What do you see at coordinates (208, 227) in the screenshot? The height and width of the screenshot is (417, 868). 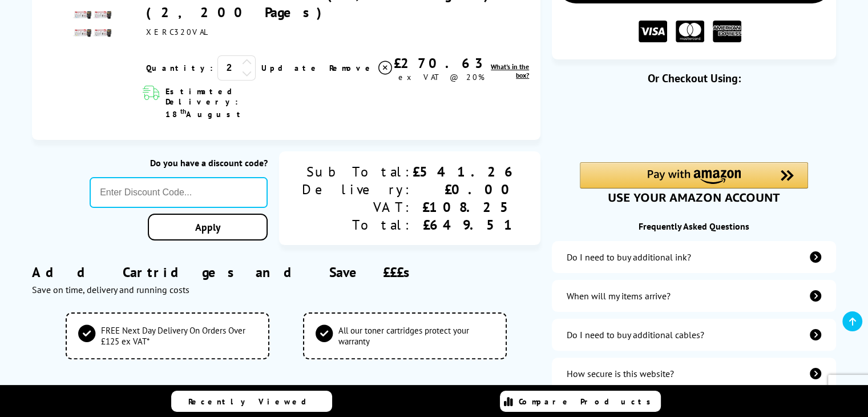 I see `a: Apply` at bounding box center [208, 227].